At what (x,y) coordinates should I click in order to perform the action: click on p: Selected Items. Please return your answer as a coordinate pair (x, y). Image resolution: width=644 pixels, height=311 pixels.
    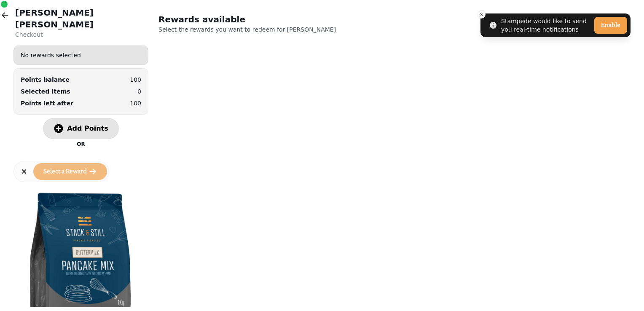
    Looking at the image, I should click on (45, 91).